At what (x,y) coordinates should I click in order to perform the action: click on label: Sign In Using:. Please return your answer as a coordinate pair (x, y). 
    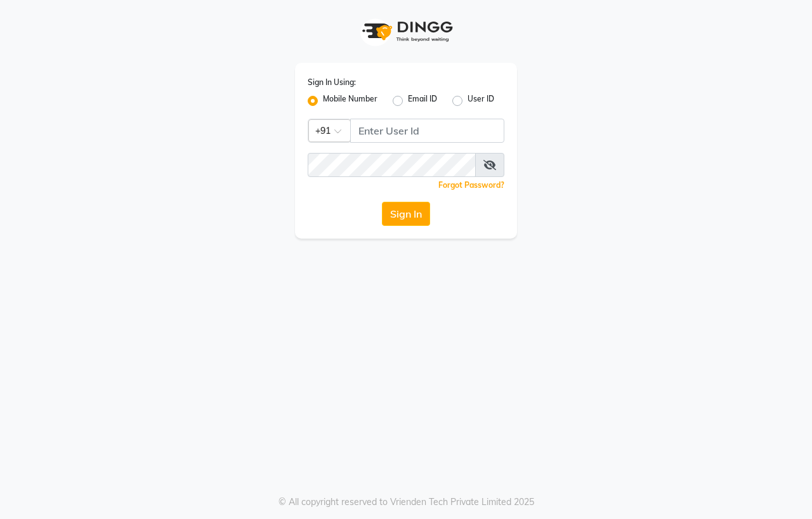
    Looking at the image, I should click on (332, 83).